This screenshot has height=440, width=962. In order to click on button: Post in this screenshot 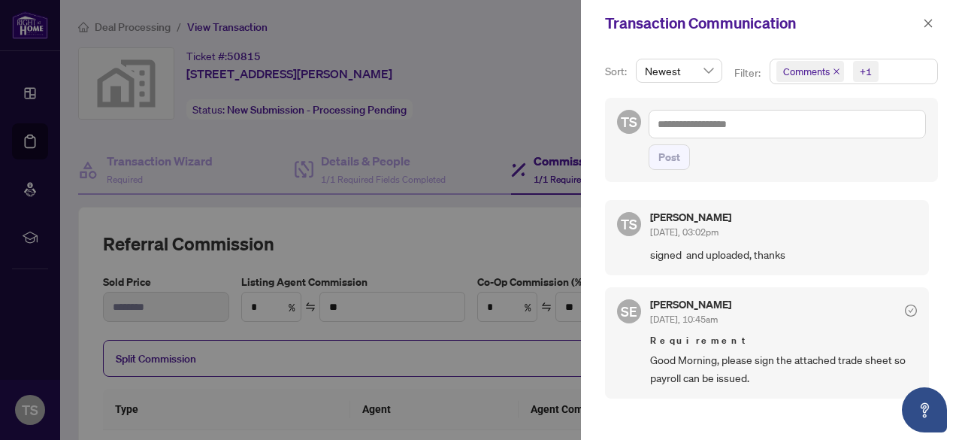, I will do `click(669, 157)`.